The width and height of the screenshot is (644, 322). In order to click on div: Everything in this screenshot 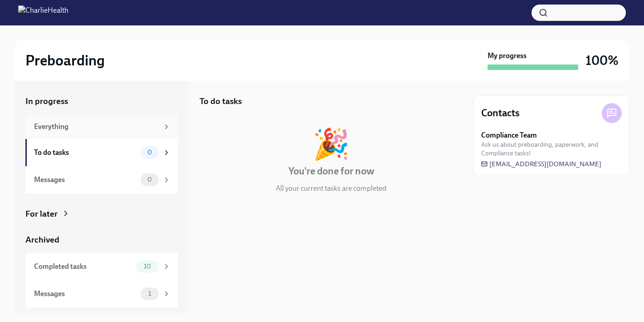, I will do `click(96, 127)`.